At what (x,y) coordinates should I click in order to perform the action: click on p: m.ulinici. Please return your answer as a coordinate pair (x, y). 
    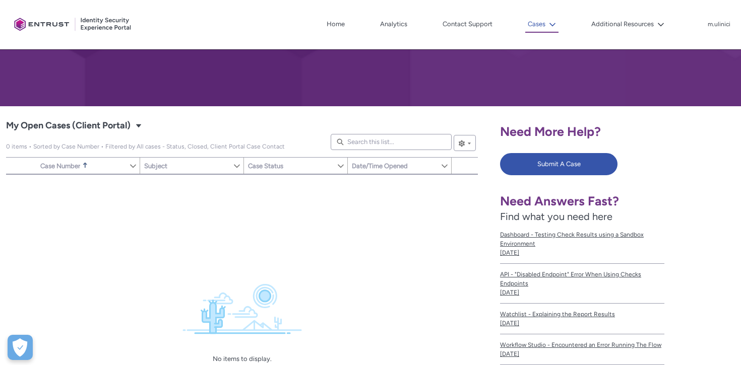
    Looking at the image, I should click on (718, 25).